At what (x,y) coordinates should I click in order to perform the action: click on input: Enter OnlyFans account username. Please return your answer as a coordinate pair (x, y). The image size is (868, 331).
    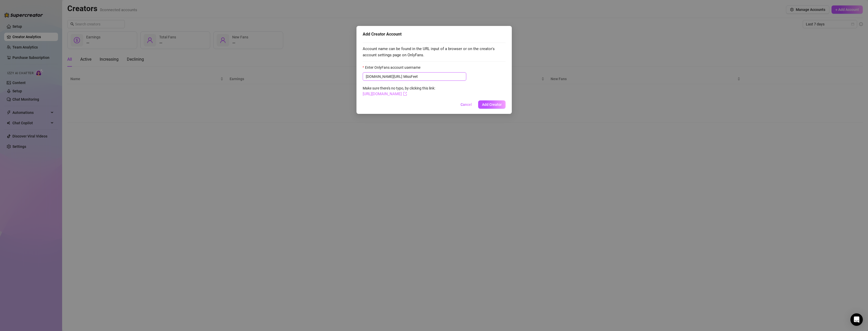
    Looking at the image, I should click on (433, 76).